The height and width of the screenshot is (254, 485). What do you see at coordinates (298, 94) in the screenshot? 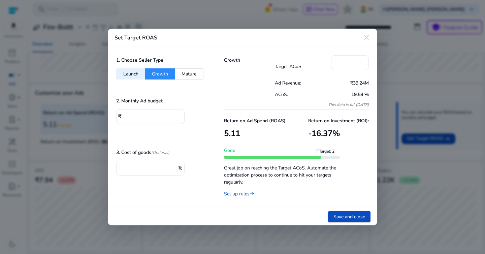
I see `p: ACoS:` at bounding box center [298, 94].